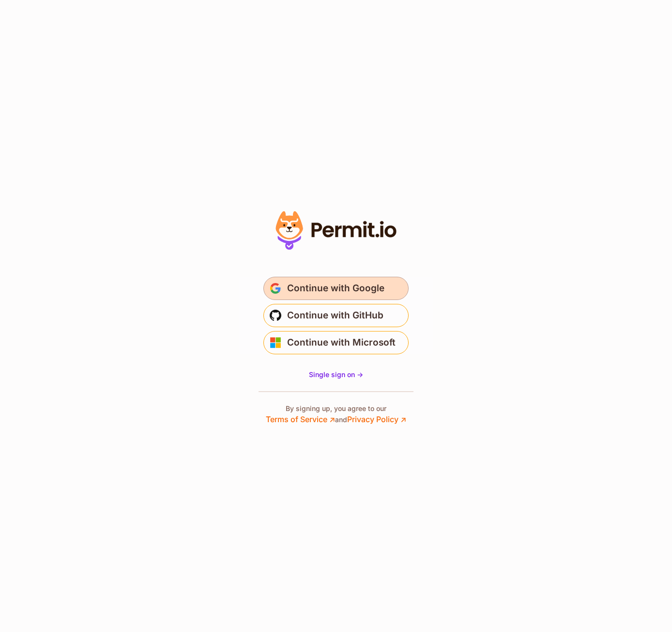 The width and height of the screenshot is (672, 632). What do you see at coordinates (336, 375) in the screenshot?
I see `a: Single sign on ->` at bounding box center [336, 375].